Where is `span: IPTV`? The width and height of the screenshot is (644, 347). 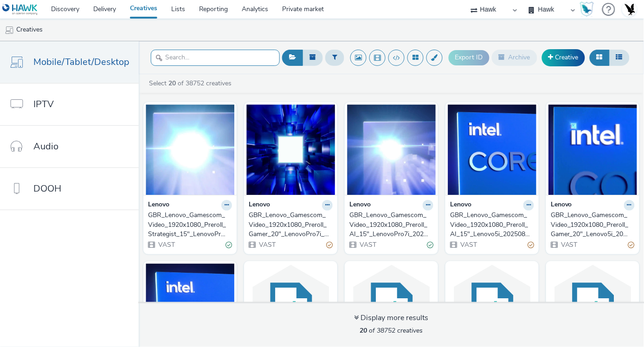 span: IPTV is located at coordinates (44, 104).